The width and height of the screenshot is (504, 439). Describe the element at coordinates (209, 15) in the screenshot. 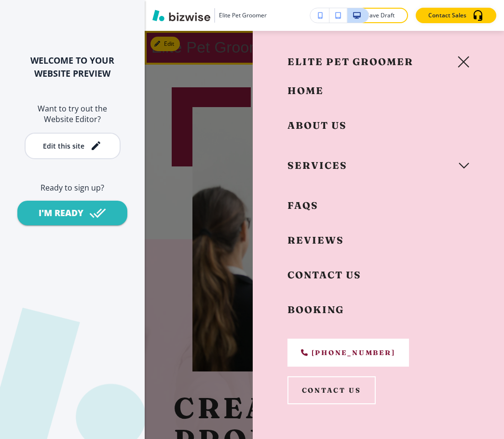

I see `button: Elite Pet Groomer` at that location.